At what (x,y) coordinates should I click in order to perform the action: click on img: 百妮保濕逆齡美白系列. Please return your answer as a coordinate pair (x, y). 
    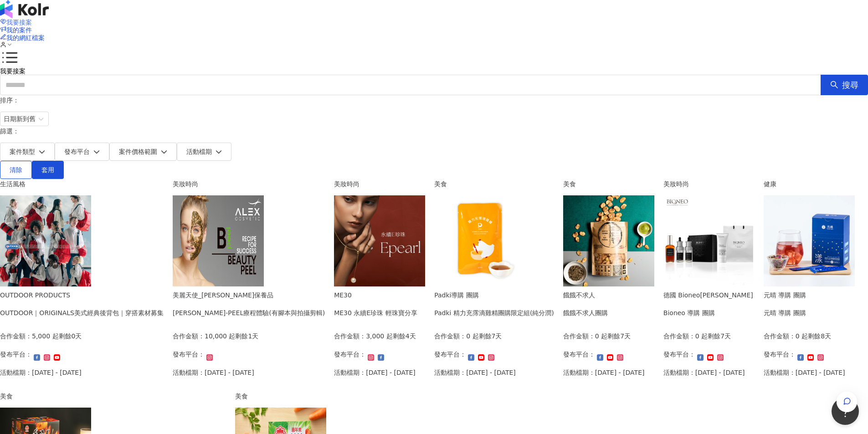
    Looking at the image, I should click on (708, 241).